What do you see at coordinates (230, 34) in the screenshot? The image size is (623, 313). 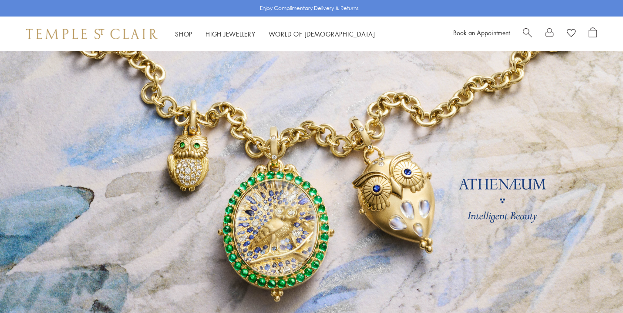 I see `a: High JewelleryHigh Jewellery` at bounding box center [230, 34].